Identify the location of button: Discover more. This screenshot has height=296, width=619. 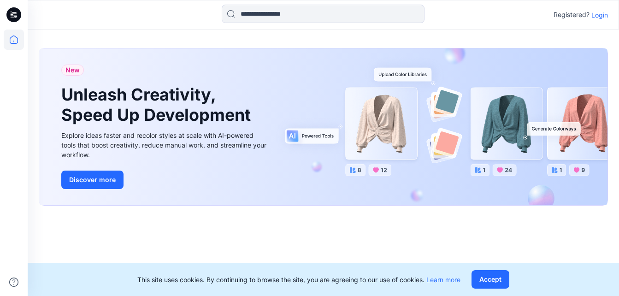
(92, 180).